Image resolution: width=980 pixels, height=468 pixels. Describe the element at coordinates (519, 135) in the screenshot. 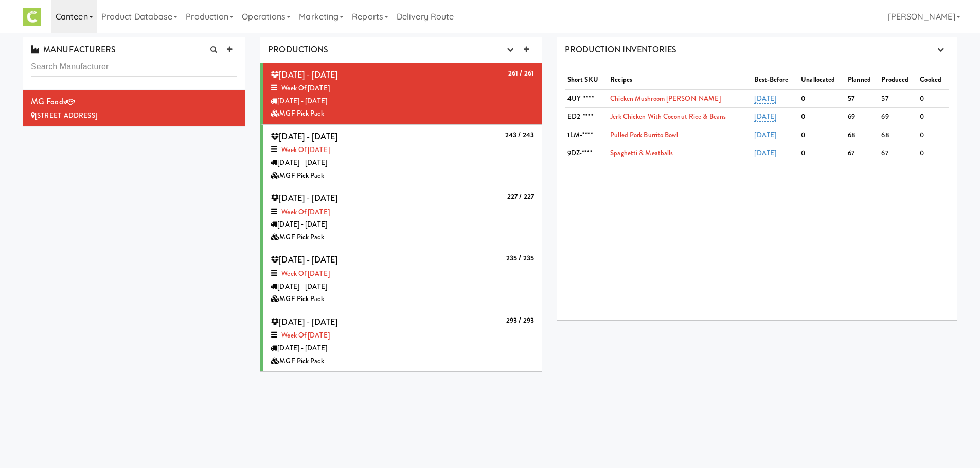

I see `b: 243 / 243` at that location.